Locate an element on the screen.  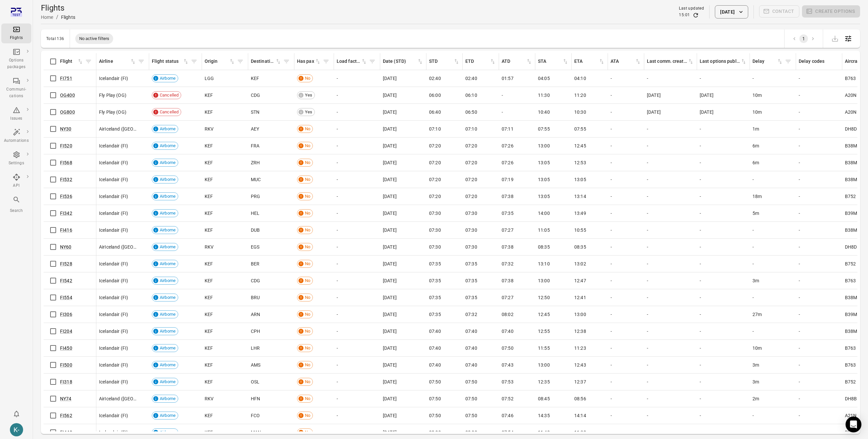
span: MUC is located at coordinates (256, 179).